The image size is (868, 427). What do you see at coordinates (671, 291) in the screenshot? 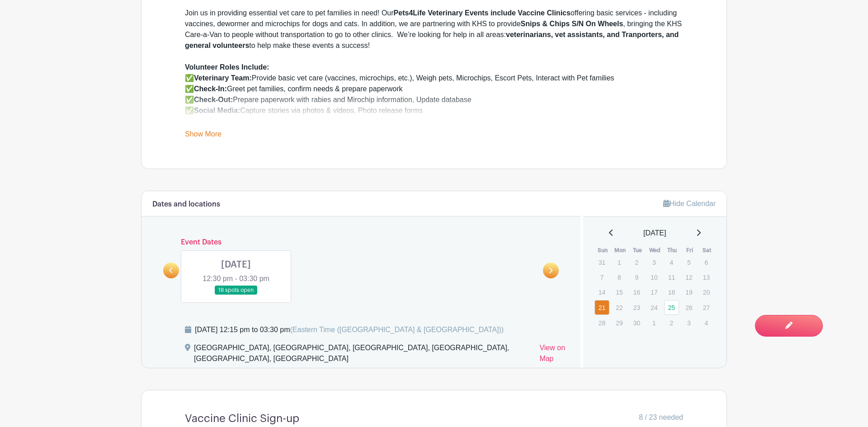
I see `p: 18` at bounding box center [671, 291].